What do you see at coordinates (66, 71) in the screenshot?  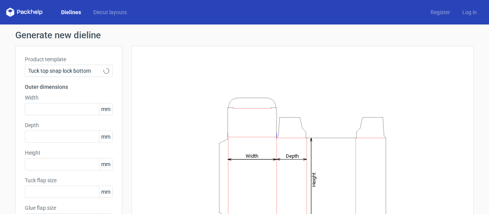 I see `span: Tuck top snap lock bottom` at bounding box center [66, 71].